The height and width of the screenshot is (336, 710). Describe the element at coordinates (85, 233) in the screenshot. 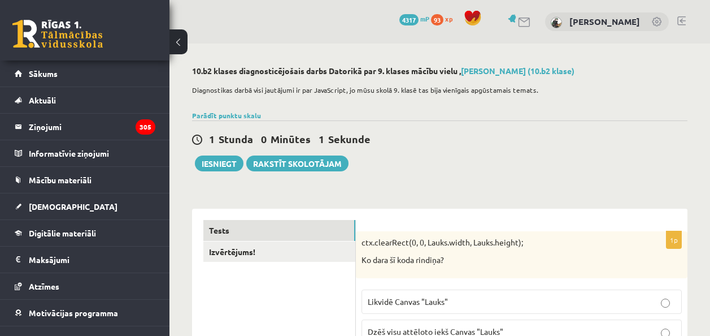

I see `a: Digitālie materiāli` at that location.